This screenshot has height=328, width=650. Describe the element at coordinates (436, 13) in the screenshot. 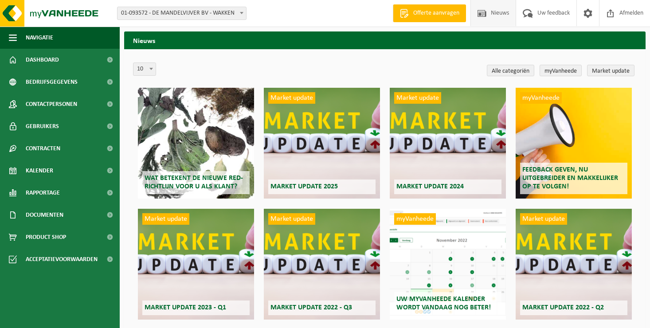

I see `span: Offerte aanvragen` at that location.